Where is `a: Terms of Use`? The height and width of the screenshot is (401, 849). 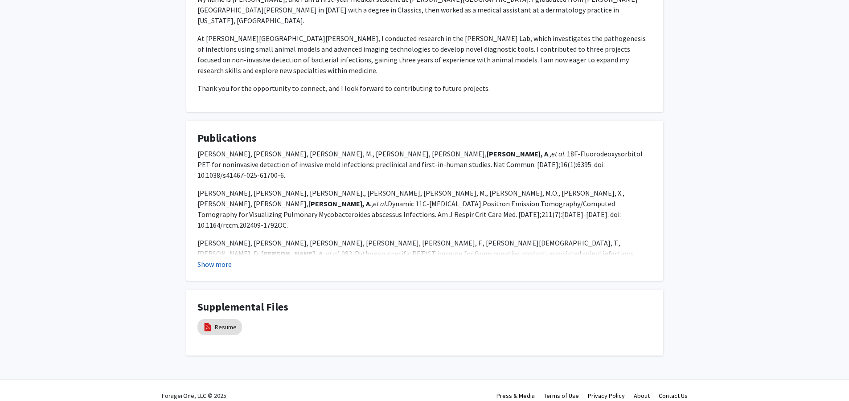
a: Terms of Use is located at coordinates (561, 396).